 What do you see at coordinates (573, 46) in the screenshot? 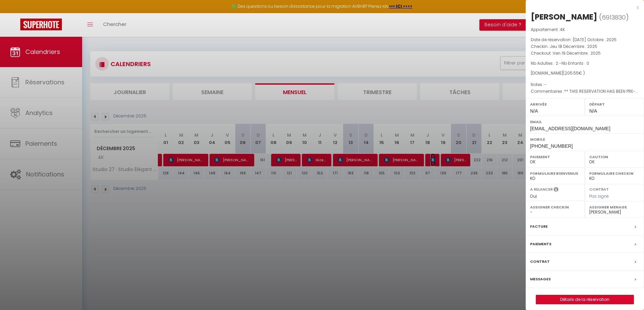
I see `span: Jeu 18 Décembre . 2025` at bounding box center [573, 46].